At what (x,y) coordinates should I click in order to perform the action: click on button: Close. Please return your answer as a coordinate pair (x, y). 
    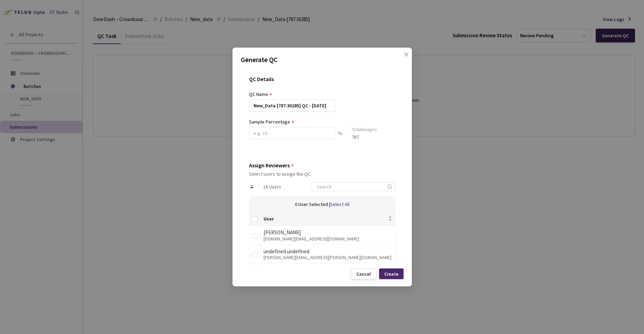
    Looking at the image, I should click on (402, 57).